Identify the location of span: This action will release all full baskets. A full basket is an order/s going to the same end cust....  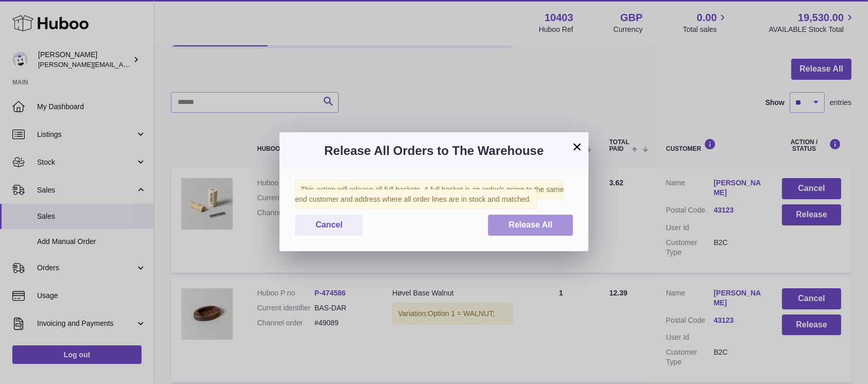
(429, 194).